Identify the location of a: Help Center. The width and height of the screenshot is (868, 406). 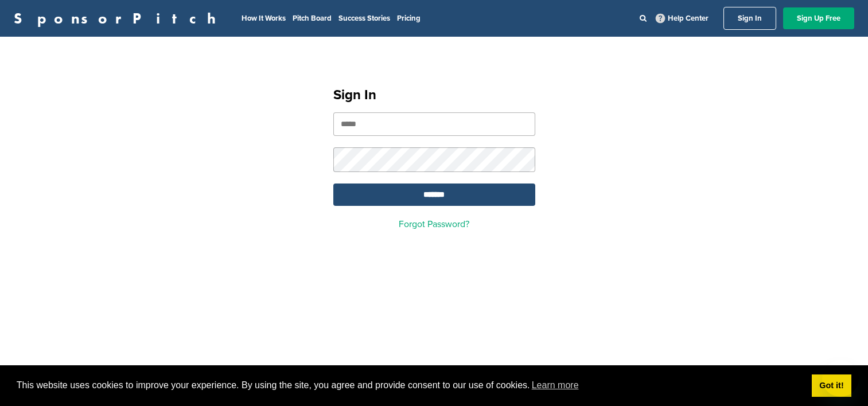
(682, 18).